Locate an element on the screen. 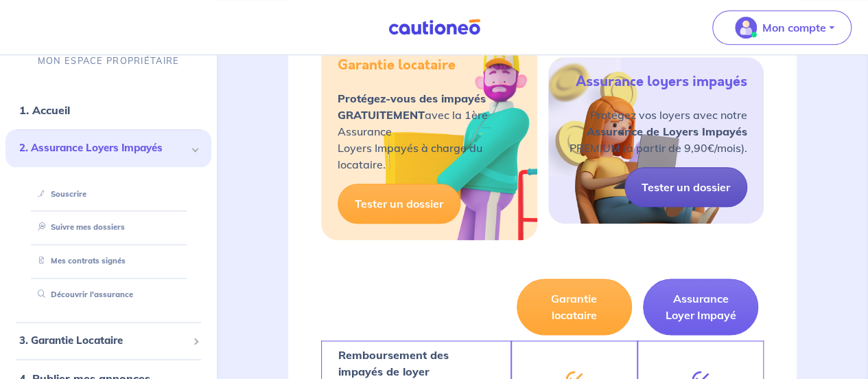  button: illu_account_valid_menu.svgMon compte is located at coordinates (782, 28).